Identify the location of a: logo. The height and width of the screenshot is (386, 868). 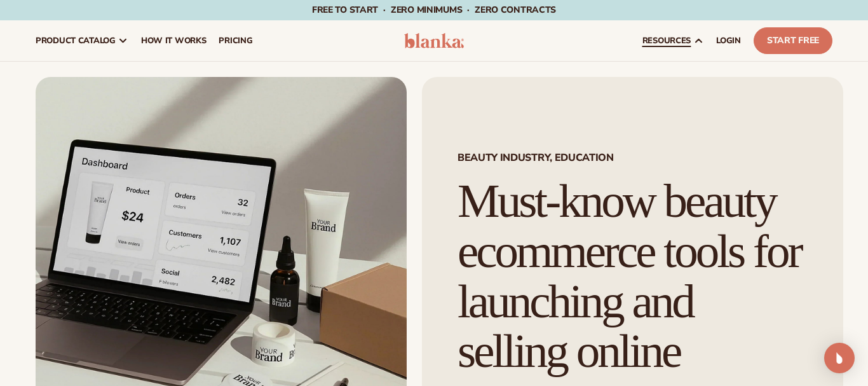
(434, 41).